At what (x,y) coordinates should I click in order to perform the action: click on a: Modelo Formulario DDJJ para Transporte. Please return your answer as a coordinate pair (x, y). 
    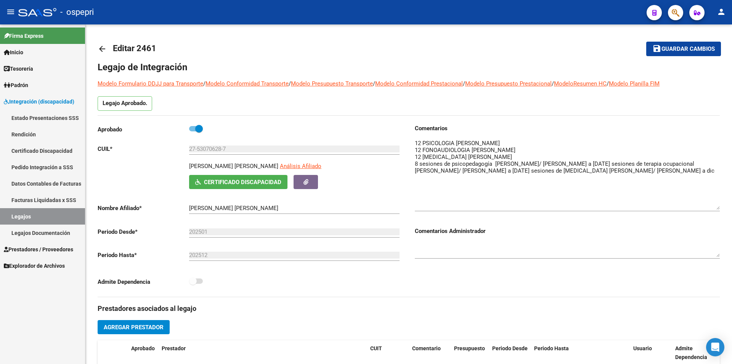
    Looking at the image, I should click on (150, 84).